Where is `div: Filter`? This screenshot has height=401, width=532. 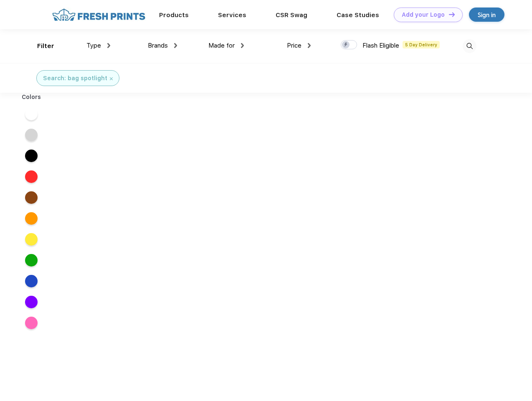
div: Filter is located at coordinates (45, 46).